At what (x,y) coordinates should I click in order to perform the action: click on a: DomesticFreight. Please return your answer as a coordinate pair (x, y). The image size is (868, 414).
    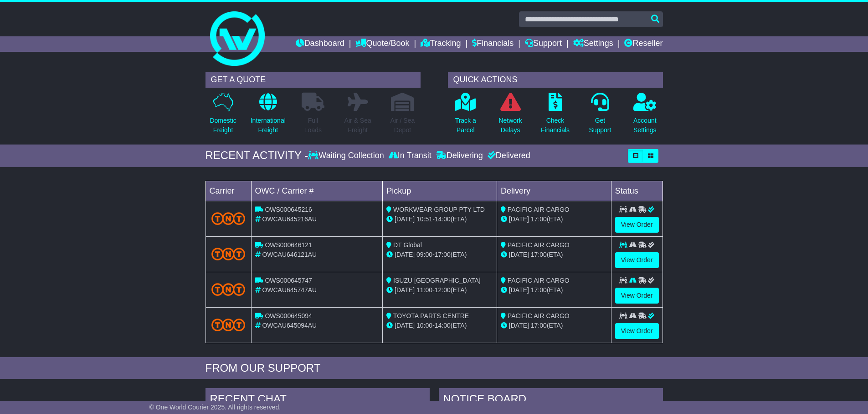
    Looking at the image, I should click on (223, 116).